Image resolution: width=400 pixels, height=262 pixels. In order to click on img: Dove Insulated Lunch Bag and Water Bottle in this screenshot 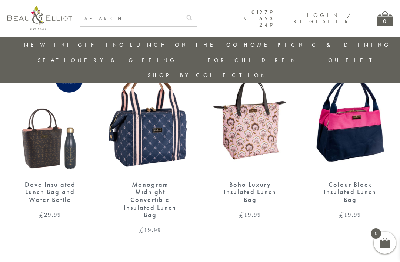, I will do `click(50, 118)`.